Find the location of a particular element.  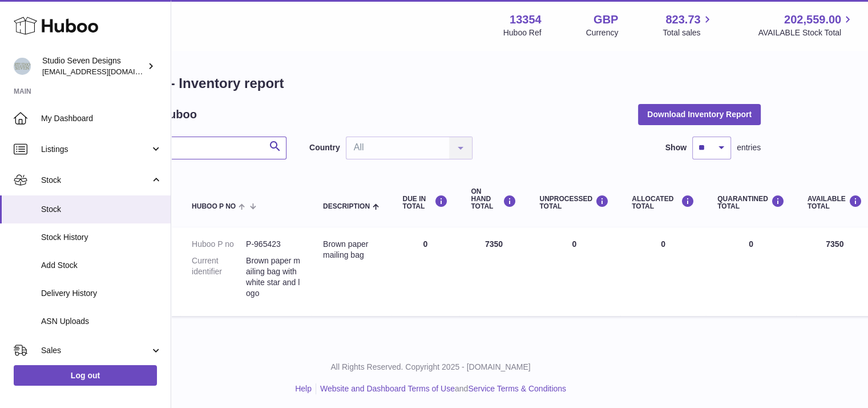

div: Huboo Ref is located at coordinates (522, 32).